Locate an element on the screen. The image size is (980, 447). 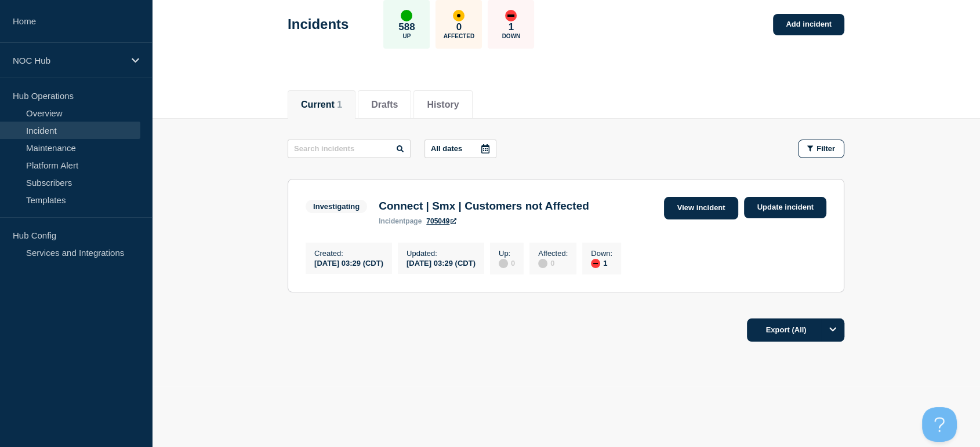
p: Created : is located at coordinates (348, 253).